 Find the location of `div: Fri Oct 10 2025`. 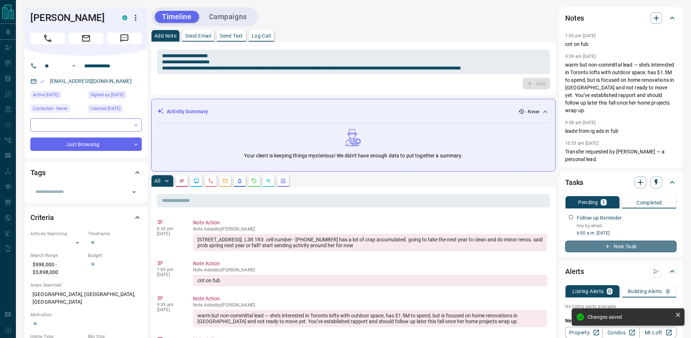

div: Fri Oct 10 2025 is located at coordinates (115, 110).